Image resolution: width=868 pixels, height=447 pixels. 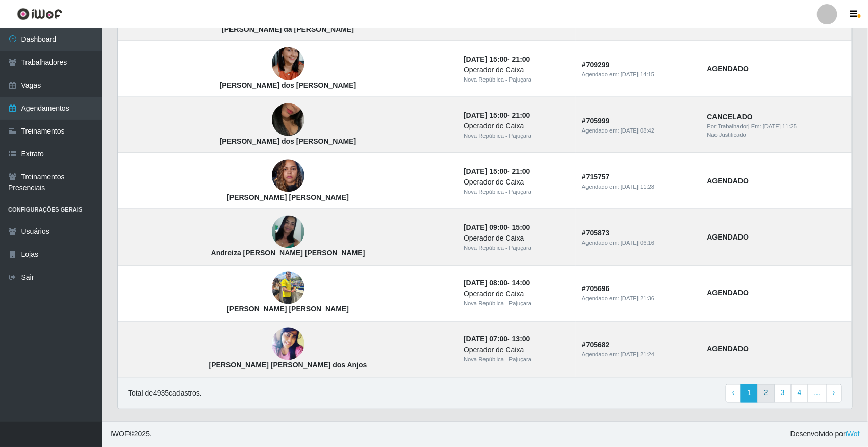 What do you see at coordinates (730, 117) in the screenshot?
I see `strong: CANCELADO` at bounding box center [730, 117].